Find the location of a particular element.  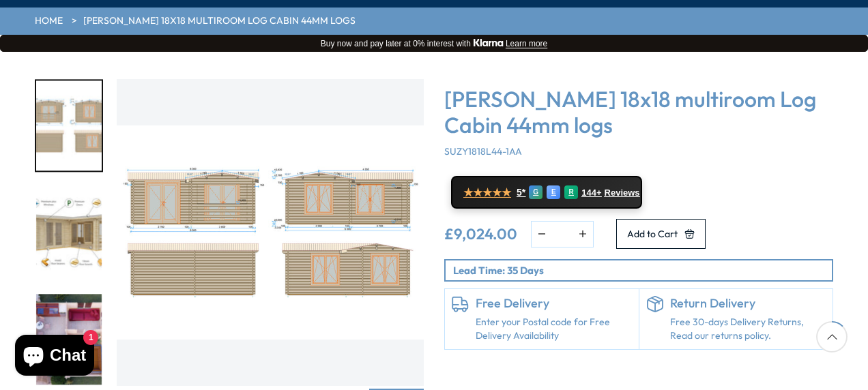

ins: £9,024.00 is located at coordinates (480, 234).